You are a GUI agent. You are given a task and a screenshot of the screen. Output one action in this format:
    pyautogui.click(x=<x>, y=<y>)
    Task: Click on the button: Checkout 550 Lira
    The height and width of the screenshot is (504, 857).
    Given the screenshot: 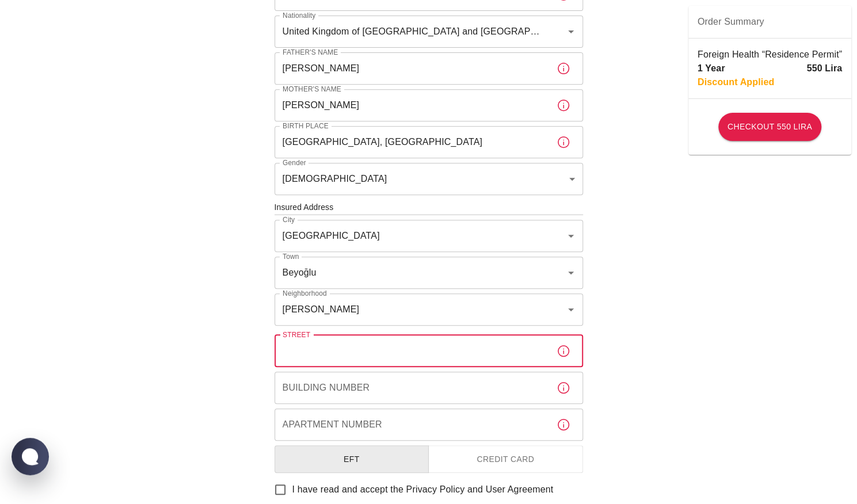 What is the action you would take?
    pyautogui.click(x=770, y=127)
    